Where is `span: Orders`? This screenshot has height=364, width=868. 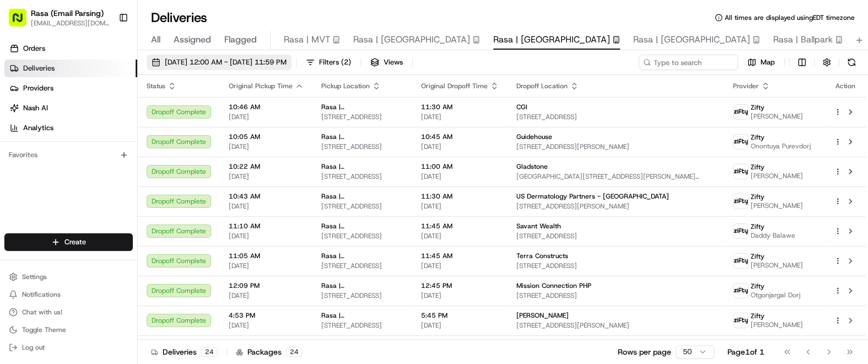
span: Orders is located at coordinates (34, 48).